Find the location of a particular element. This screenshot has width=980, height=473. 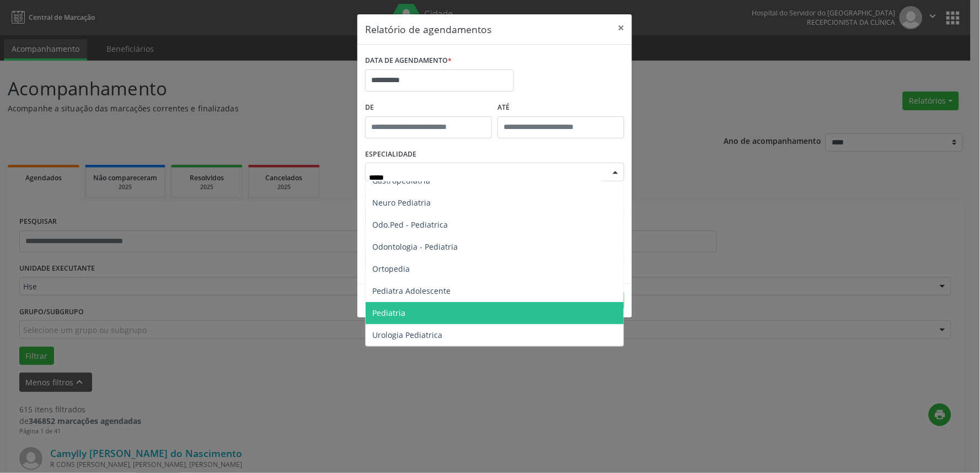

span: Odontologia - Pediatria is located at coordinates (415, 246).